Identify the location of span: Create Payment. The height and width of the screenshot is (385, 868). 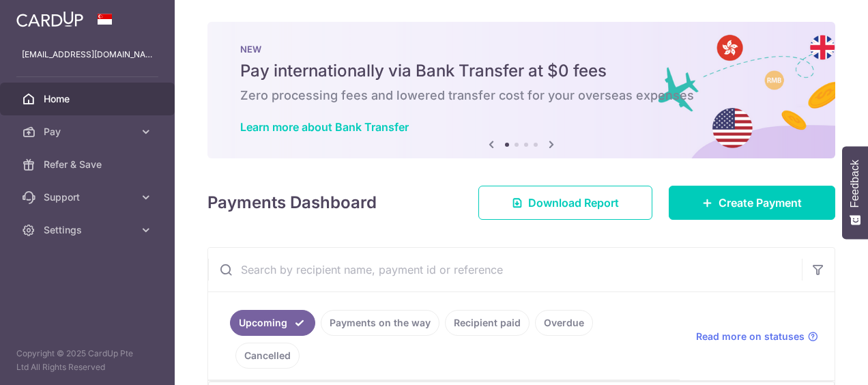
(760, 202).